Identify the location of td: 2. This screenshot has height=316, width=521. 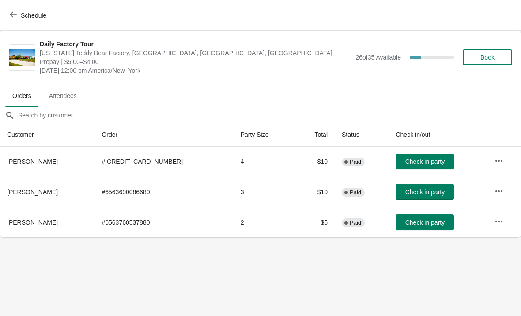
(265, 222).